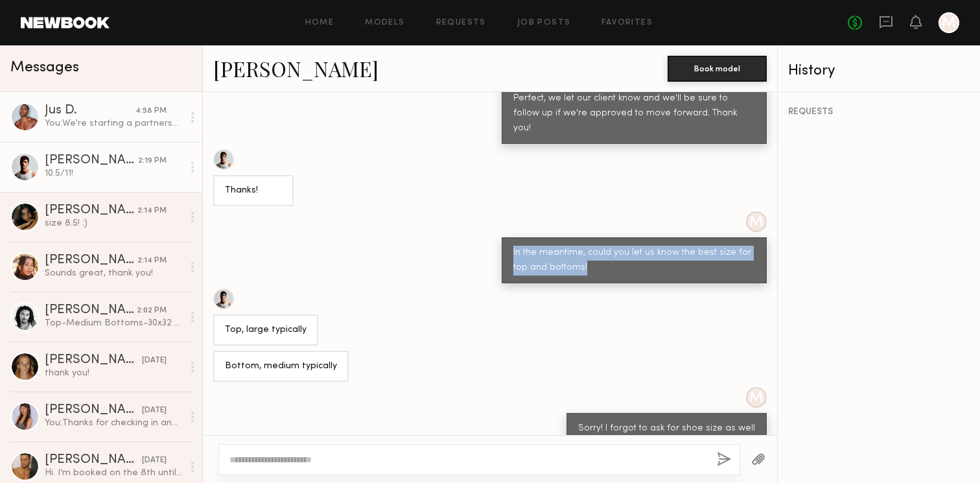 This screenshot has height=483, width=980. Describe the element at coordinates (384, 22) in the screenshot. I see `a: Models` at that location.